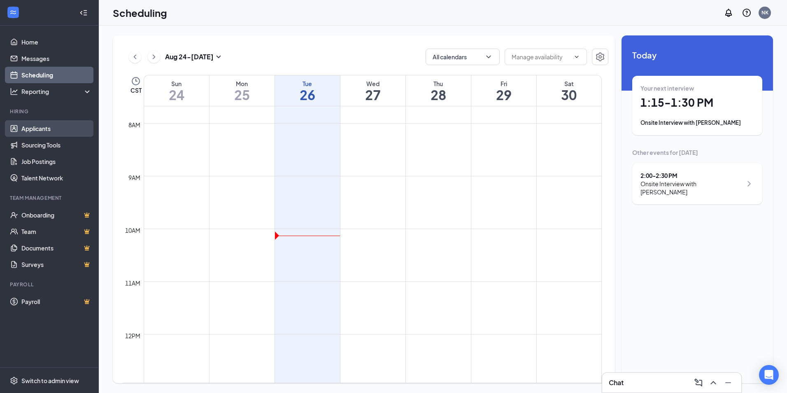 Image resolution: width=787 pixels, height=393 pixels. Describe the element at coordinates (728, 382) in the screenshot. I see `svg: Minimize` at that location.